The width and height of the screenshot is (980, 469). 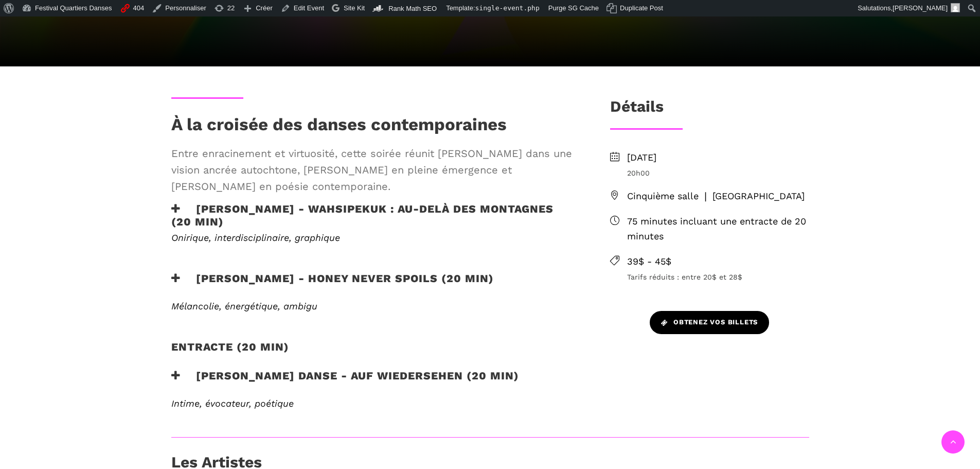 I want to click on h2: Entracte (20 MIN), so click(x=230, y=353).